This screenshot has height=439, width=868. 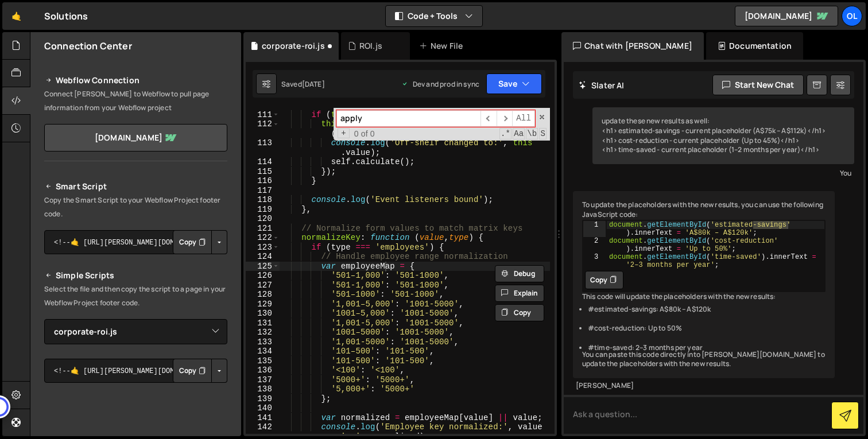 I want to click on div: 124, so click(x=263, y=257).